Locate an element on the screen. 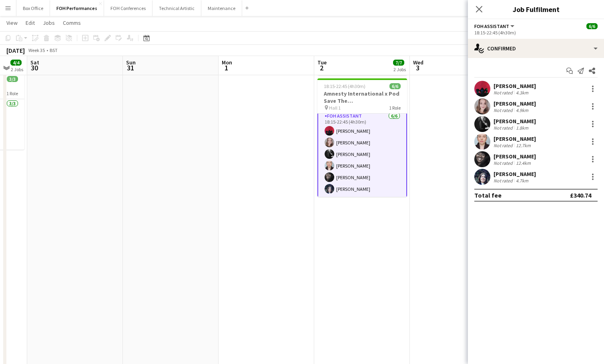  a: View is located at coordinates (12, 23).